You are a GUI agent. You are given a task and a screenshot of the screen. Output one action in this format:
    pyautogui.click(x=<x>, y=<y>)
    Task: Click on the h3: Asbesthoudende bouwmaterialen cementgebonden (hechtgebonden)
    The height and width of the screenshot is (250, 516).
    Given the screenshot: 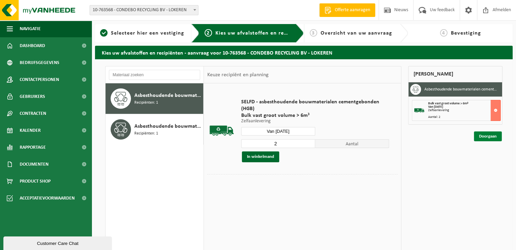 What is the action you would take?
    pyautogui.click(x=460, y=89)
    